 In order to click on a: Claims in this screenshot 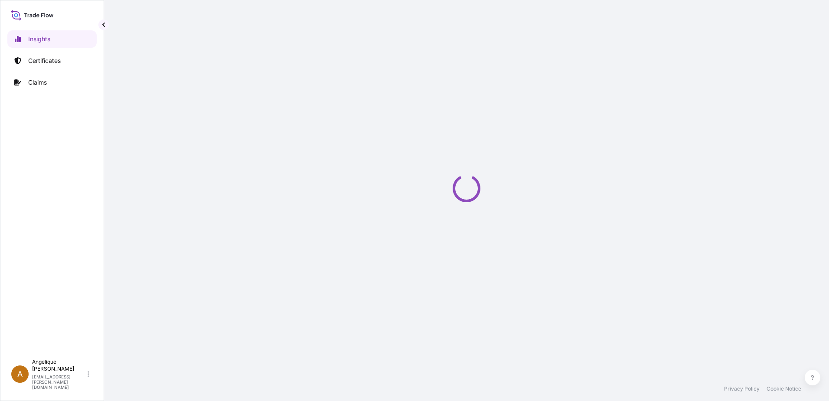, I will do `click(52, 82)`.